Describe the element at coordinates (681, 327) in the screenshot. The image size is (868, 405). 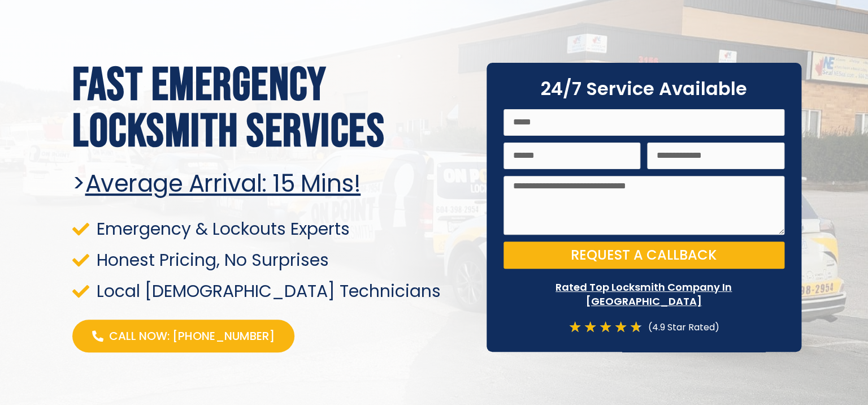
I see `div: (4.9 Star Rated)` at that location.